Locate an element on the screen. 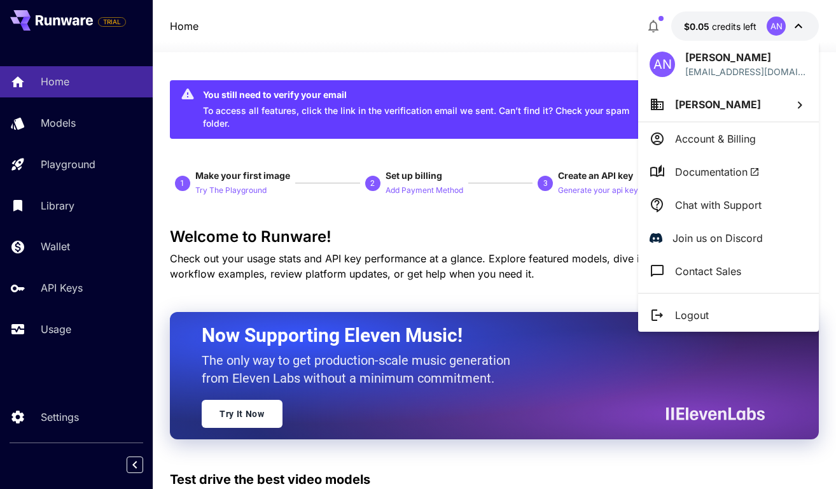  p: Contact Sales is located at coordinates (708, 271).